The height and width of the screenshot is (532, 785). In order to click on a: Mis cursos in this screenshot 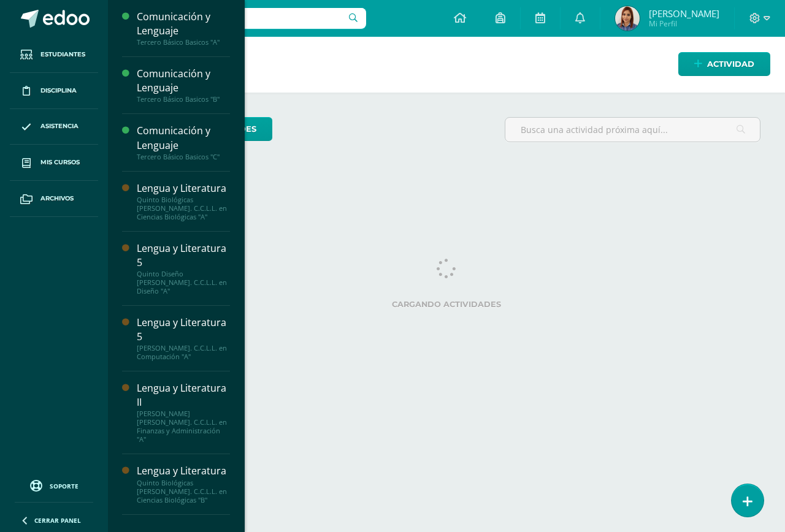, I will do `click(54, 163)`.